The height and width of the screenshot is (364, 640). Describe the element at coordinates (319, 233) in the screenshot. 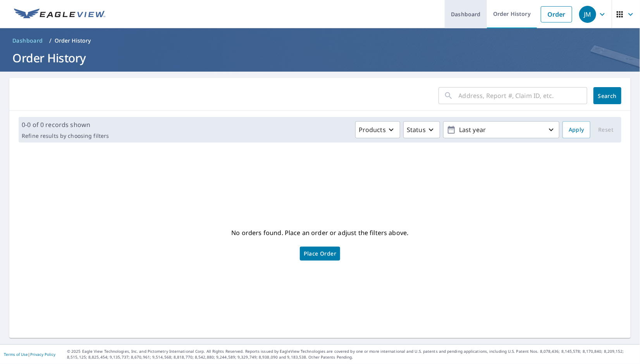

I see `p: No orders found. Place an order or adjust the filters above.` at that location.